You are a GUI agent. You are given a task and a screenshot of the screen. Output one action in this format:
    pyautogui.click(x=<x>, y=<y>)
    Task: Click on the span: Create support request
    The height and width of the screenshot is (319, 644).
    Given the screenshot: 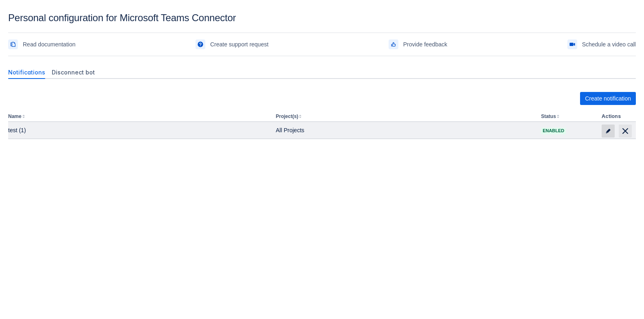 What is the action you would take?
    pyautogui.click(x=239, y=44)
    